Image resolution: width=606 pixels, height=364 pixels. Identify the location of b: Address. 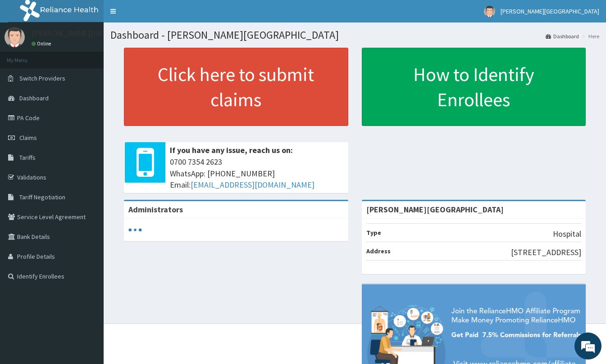
(379, 251).